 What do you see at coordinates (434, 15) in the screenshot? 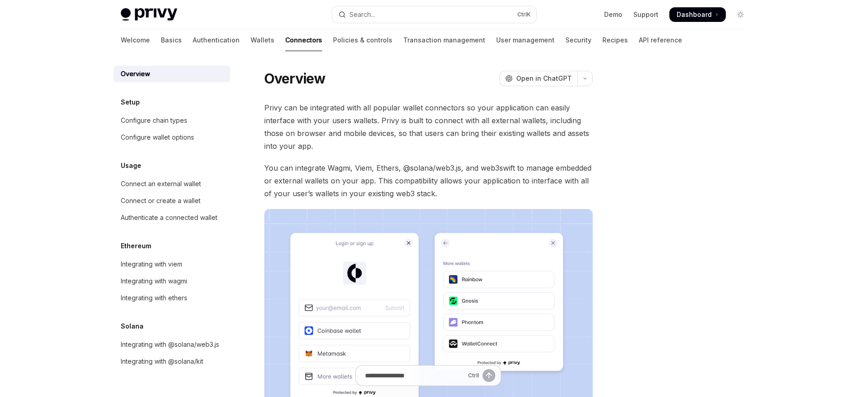
I see `button: Open search` at bounding box center [434, 15].